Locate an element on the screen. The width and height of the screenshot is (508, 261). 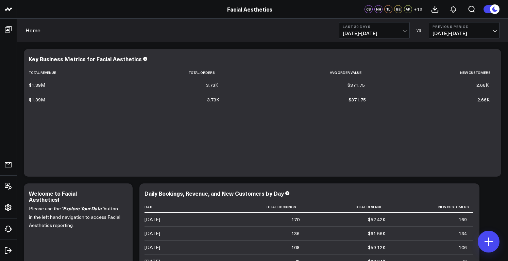
div: 106 is located at coordinates (462, 247).